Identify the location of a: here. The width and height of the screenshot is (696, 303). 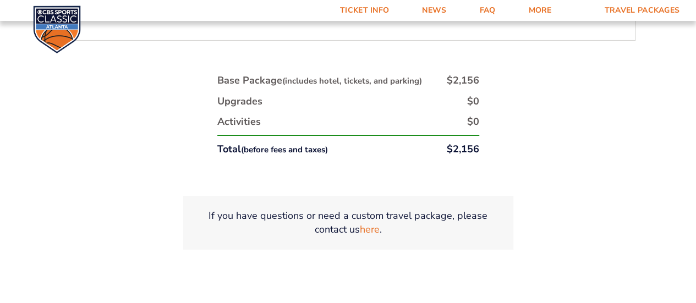
(370, 229).